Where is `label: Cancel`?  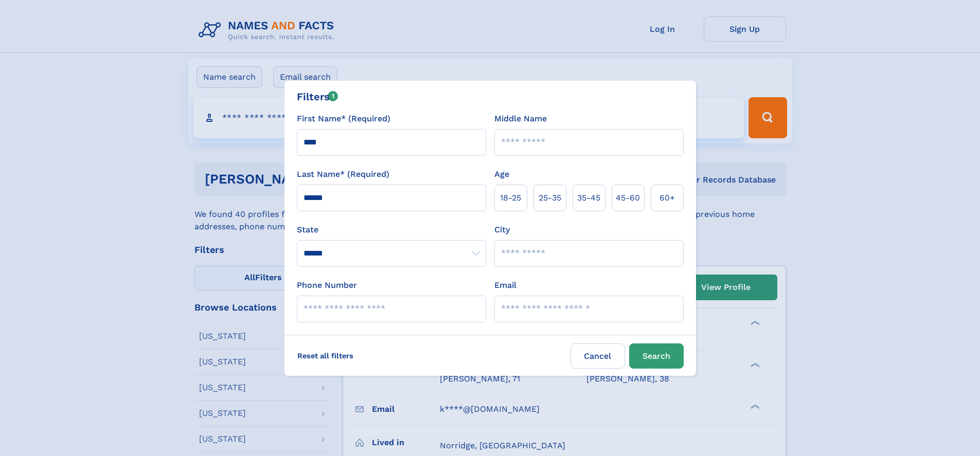
label: Cancel is located at coordinates (598, 355).